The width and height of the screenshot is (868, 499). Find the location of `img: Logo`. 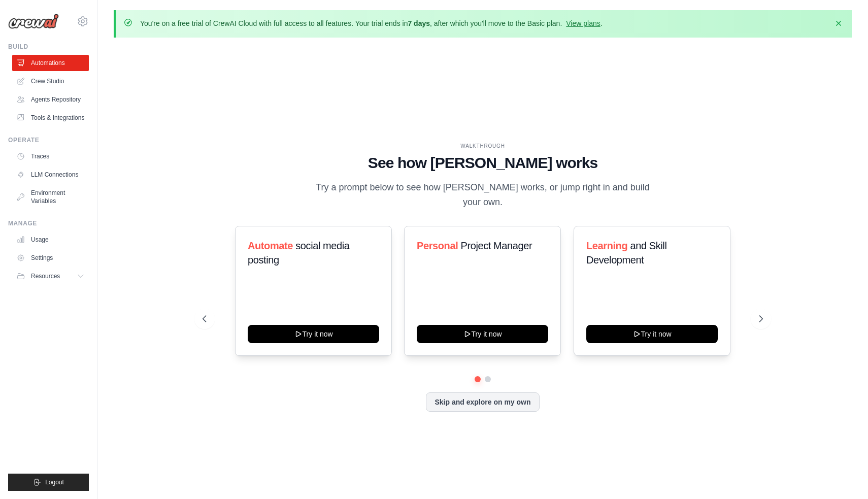

img: Logo is located at coordinates (34, 21).